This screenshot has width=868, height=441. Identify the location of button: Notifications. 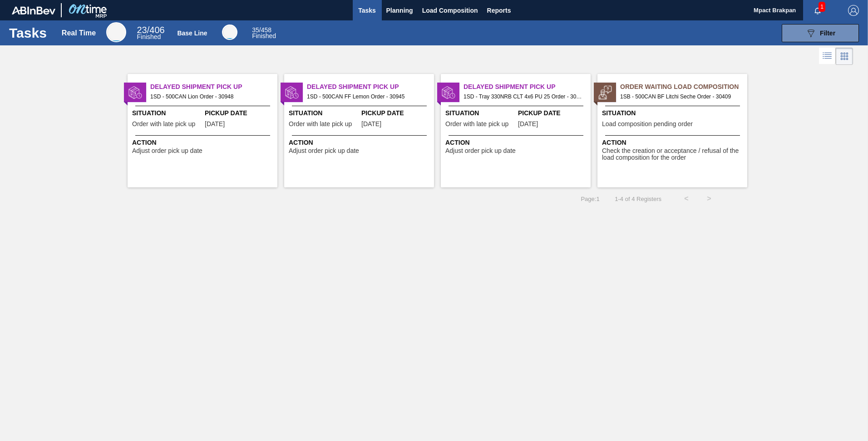
(817, 10).